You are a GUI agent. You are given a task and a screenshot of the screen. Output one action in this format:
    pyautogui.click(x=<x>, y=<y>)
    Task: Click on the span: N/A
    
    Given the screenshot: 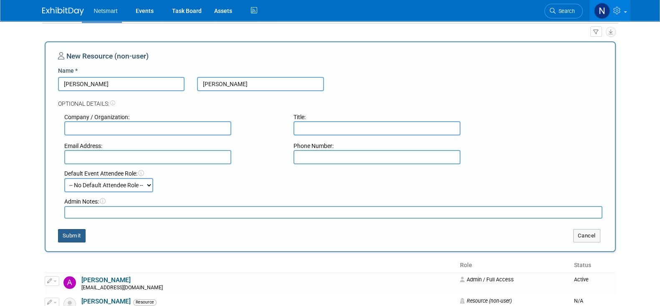 What is the action you would take?
    pyautogui.click(x=579, y=300)
    